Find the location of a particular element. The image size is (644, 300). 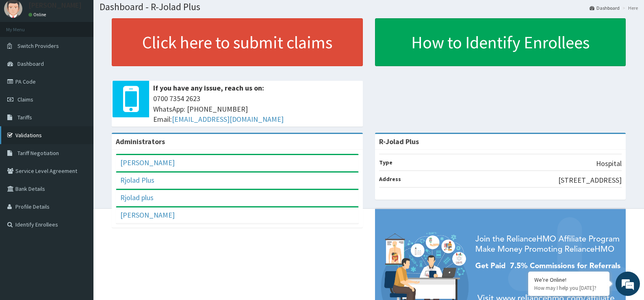

h1: Dashboard - R-Jolad Plus is located at coordinates (368, 7).